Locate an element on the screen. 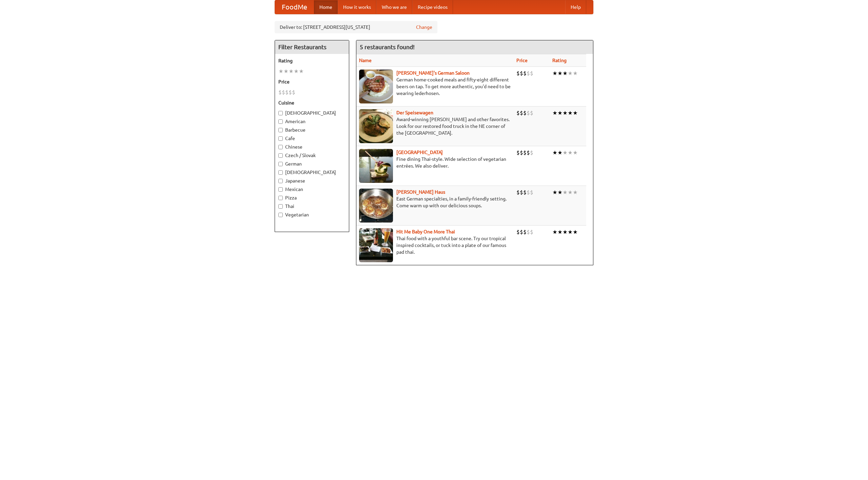  b: Der Speisewagen is located at coordinates (414, 113).